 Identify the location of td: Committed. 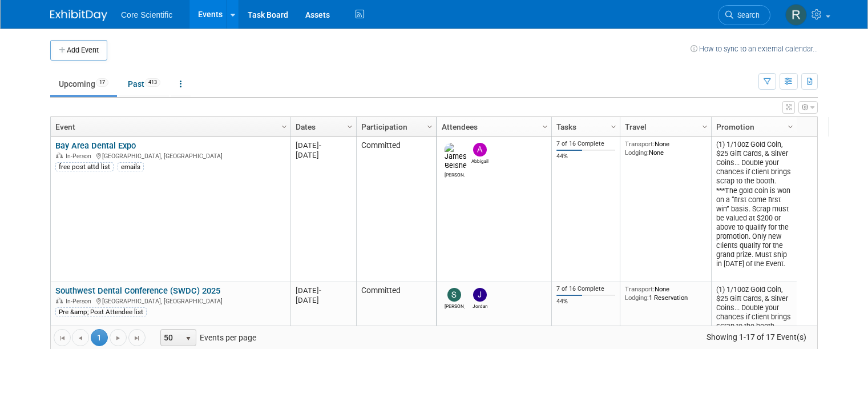
(396, 210).